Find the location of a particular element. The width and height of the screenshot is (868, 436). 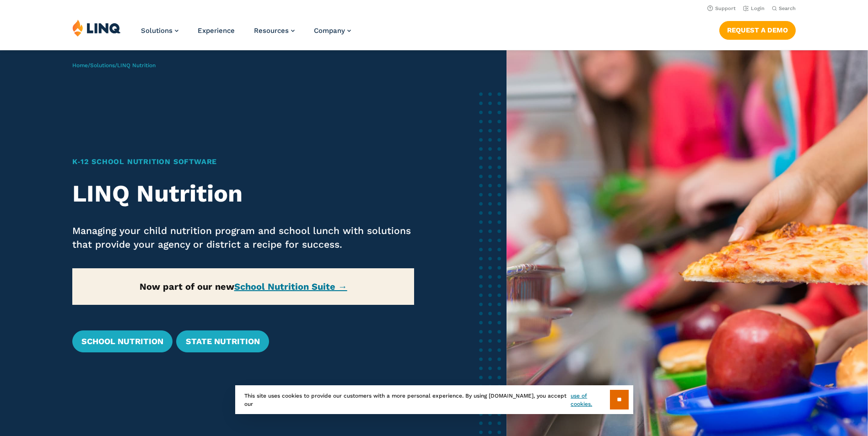

nav: Button Navigation is located at coordinates (757, 29).